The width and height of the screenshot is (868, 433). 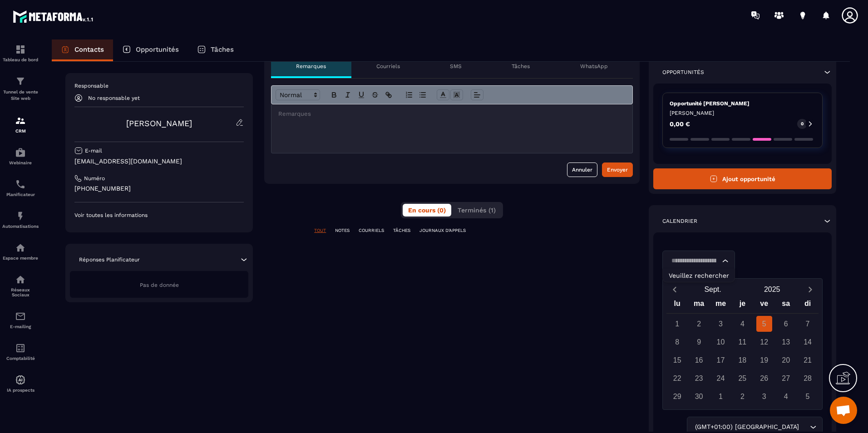 I want to click on img: email, so click(x=20, y=316).